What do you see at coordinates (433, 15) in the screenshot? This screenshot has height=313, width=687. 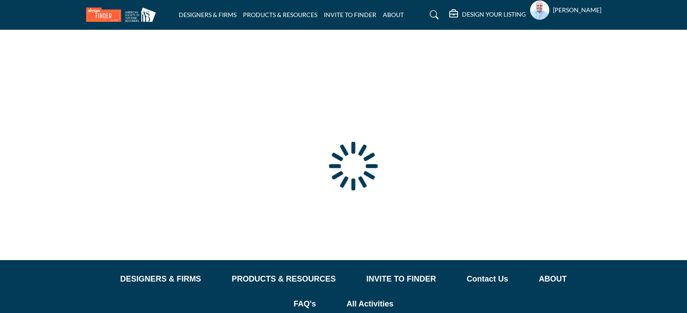 I see `a: Search` at bounding box center [433, 15].